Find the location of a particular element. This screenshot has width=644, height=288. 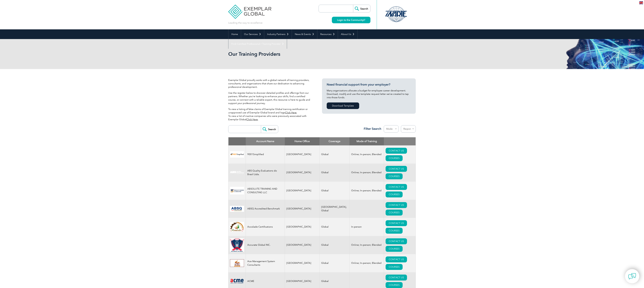

img: open_square.png is located at coordinates (364, 20).